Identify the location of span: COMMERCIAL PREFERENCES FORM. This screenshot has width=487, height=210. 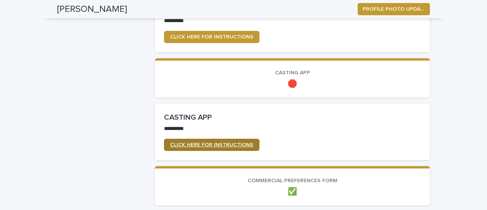
(293, 180).